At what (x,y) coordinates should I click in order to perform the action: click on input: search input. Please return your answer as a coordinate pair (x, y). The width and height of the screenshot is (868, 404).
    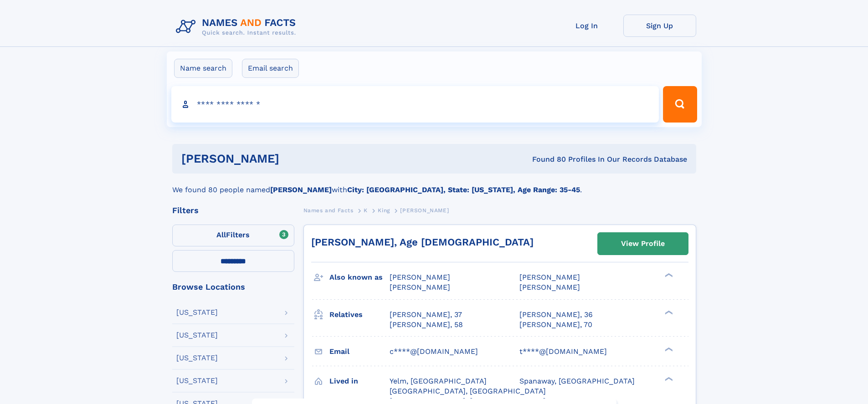
    Looking at the image, I should click on (415, 105).